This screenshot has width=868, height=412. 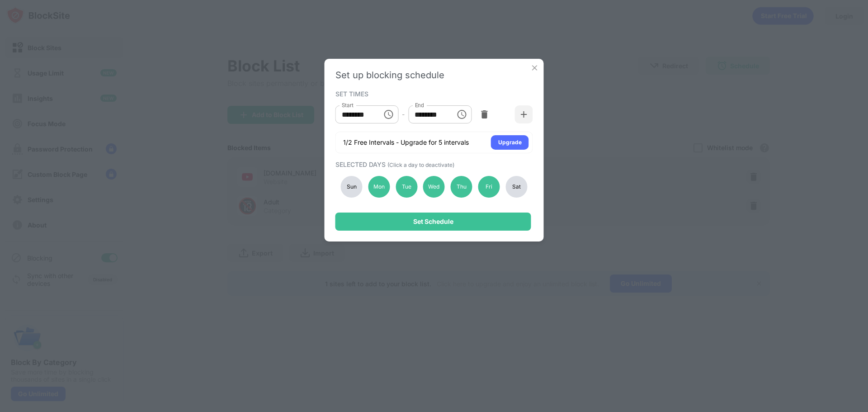 What do you see at coordinates (516, 186) in the screenshot?
I see `div: Sat` at bounding box center [516, 186].